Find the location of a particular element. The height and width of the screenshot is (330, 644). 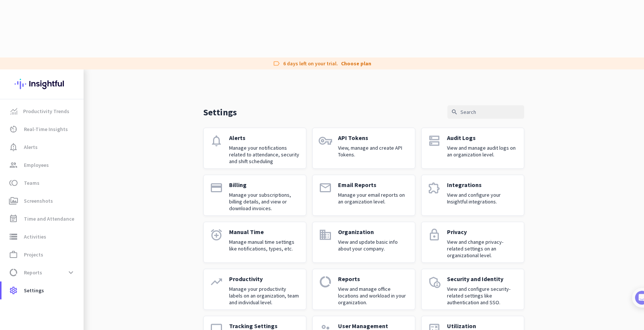

i: notifications is located at coordinates (217, 141).